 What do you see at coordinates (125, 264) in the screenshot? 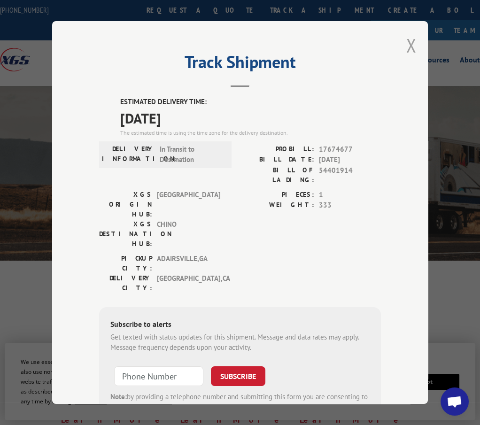
I see `label: PICKUP CITY:` at bounding box center [125, 264].